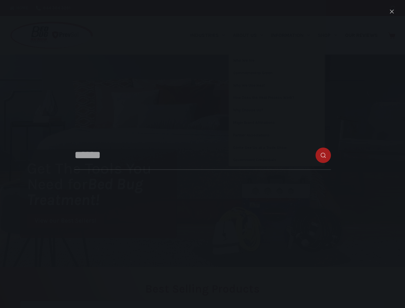 This screenshot has height=308, width=405. What do you see at coordinates (248, 35) in the screenshot?
I see `a: About Us` at bounding box center [248, 35].